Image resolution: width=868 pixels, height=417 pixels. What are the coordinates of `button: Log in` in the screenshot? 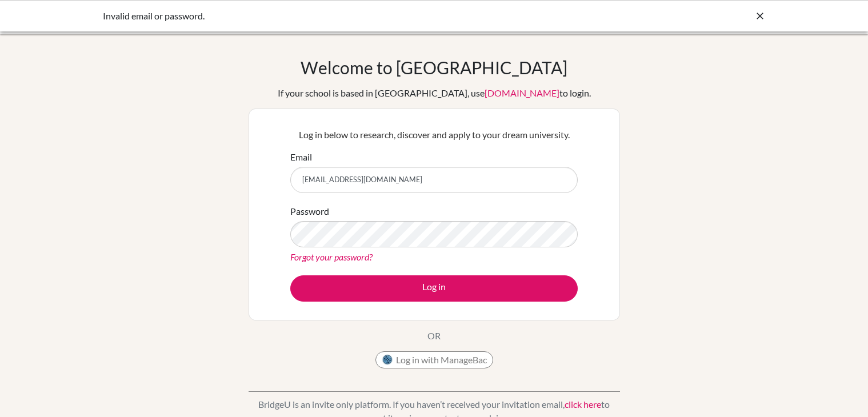 It's located at (434, 288).